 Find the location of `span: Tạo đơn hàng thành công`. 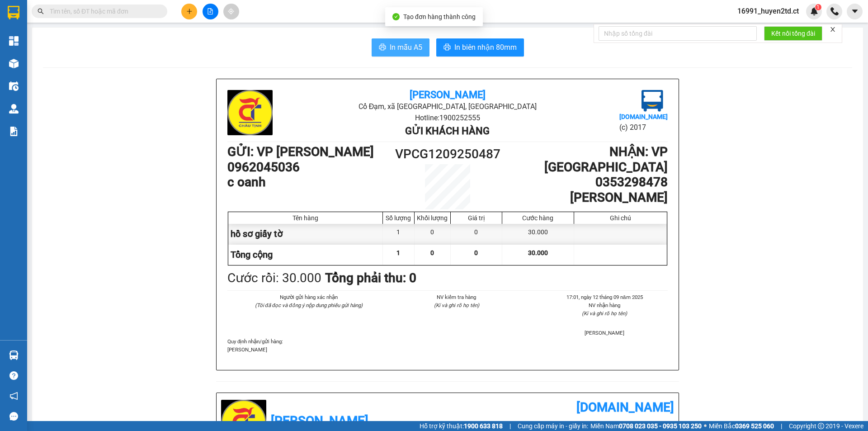

span: Tạo đơn hàng thành công is located at coordinates (440, 17).